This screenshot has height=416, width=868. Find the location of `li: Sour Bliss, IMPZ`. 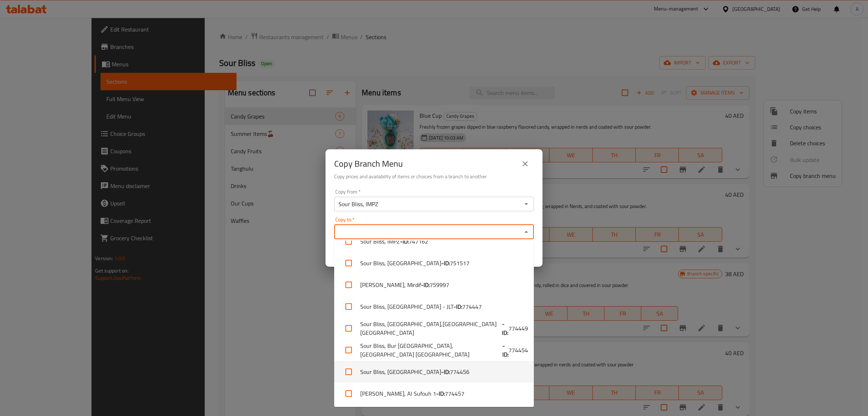

li: Sour Bliss, IMPZ is located at coordinates (434, 241).